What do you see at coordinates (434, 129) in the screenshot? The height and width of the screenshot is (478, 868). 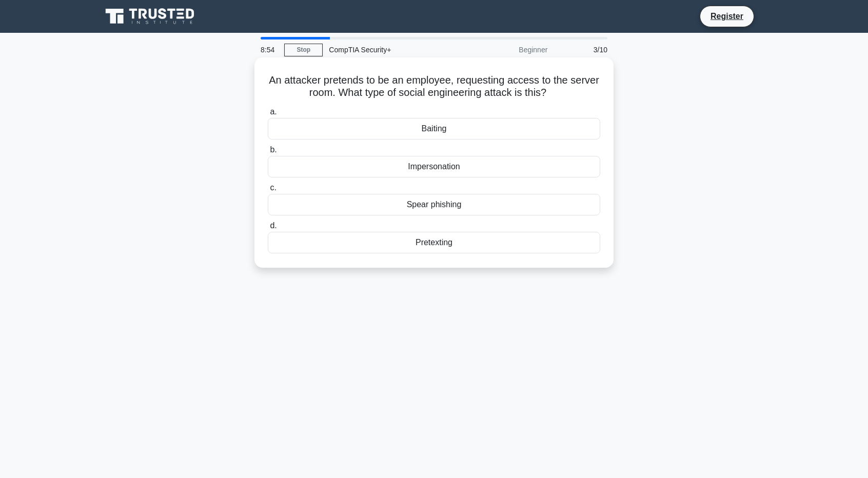 I see `div: Baiting` at bounding box center [434, 129].